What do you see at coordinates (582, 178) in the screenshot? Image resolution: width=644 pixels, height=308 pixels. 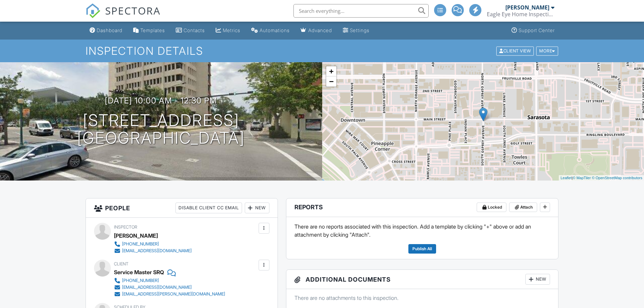 I see `a: © MapTiler` at bounding box center [582, 178].